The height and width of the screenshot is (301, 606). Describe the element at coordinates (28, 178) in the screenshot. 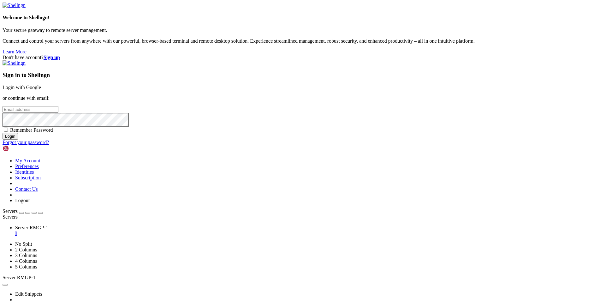

I see `a: Subscription` at that location.